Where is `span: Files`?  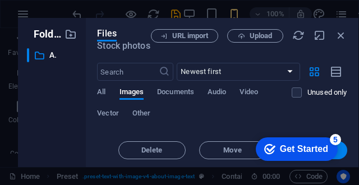
span: Files is located at coordinates (107, 34).